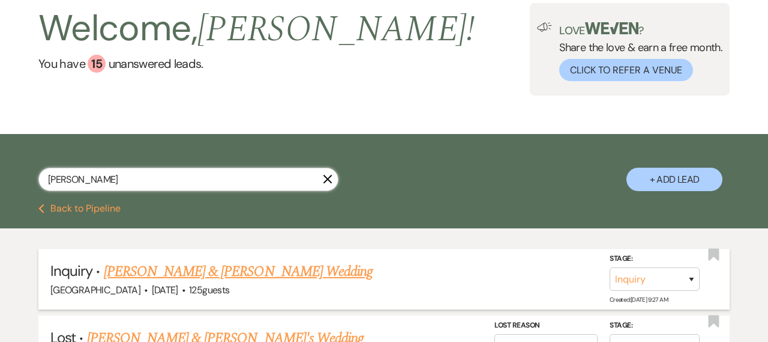 Image resolution: width=768 pixels, height=342 pixels. I want to click on img: loud-speaker-illustration.svg, so click(544, 27).